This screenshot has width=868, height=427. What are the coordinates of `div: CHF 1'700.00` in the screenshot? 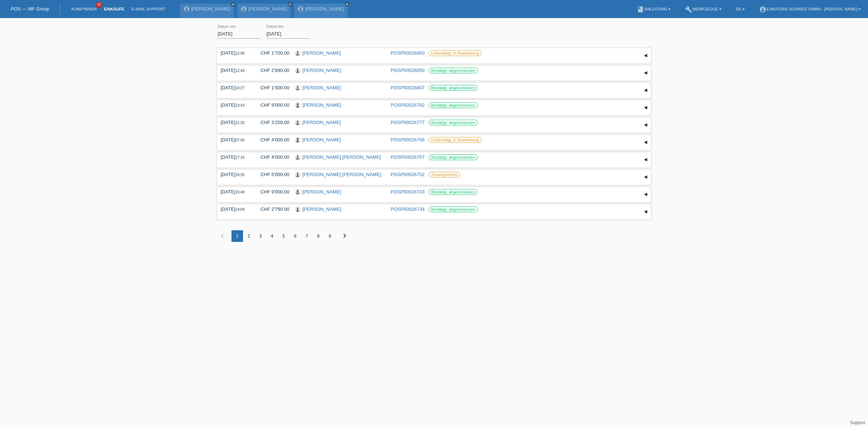 It's located at (272, 53).